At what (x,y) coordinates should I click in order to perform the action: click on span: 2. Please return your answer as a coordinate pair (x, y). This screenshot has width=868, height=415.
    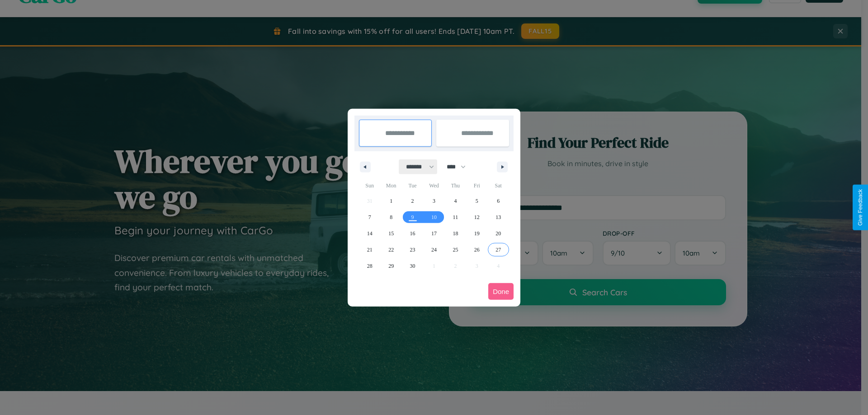
    Looking at the image, I should click on (412, 201).